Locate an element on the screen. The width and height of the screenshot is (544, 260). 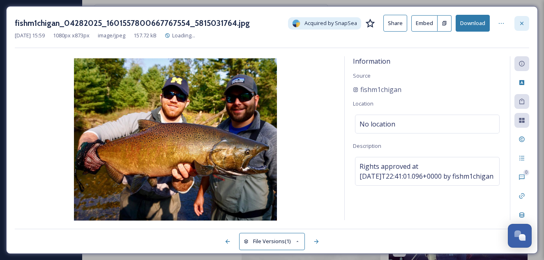
button: Open Chat is located at coordinates (519, 236).